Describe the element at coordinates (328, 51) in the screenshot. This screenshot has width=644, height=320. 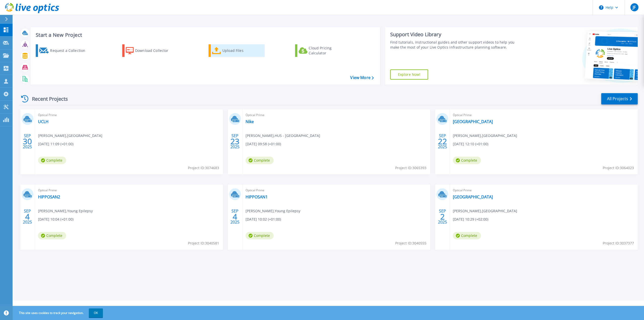
I see `div: Cloud Pricing Calculator` at that location.